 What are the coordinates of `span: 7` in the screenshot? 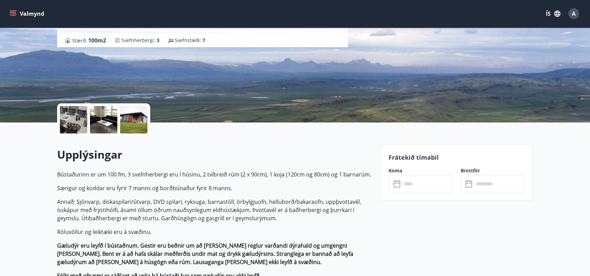 It's located at (204, 40).